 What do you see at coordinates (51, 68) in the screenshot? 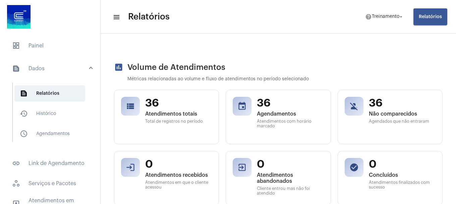
I see `mat-panel-title: Dados` at bounding box center [51, 68].